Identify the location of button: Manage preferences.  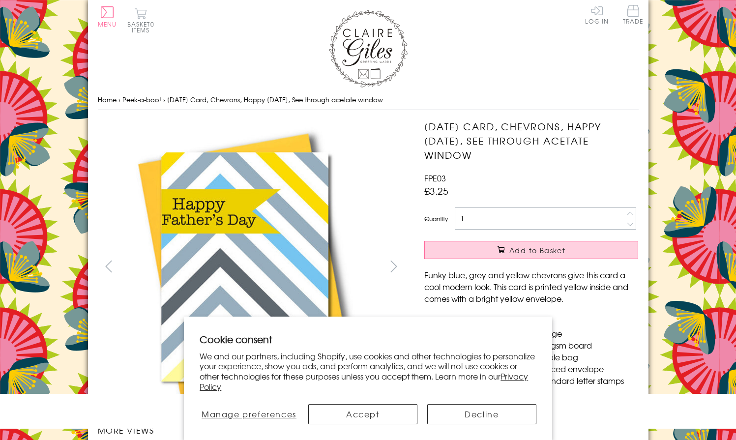
(249, 414).